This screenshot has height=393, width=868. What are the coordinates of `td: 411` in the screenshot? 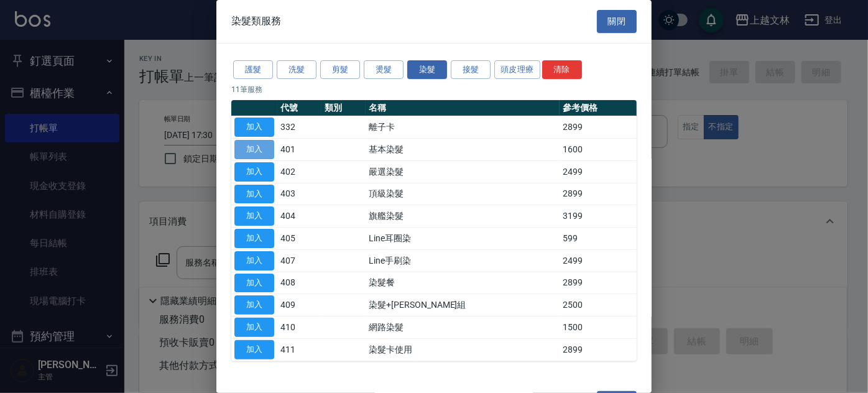 It's located at (299, 350).